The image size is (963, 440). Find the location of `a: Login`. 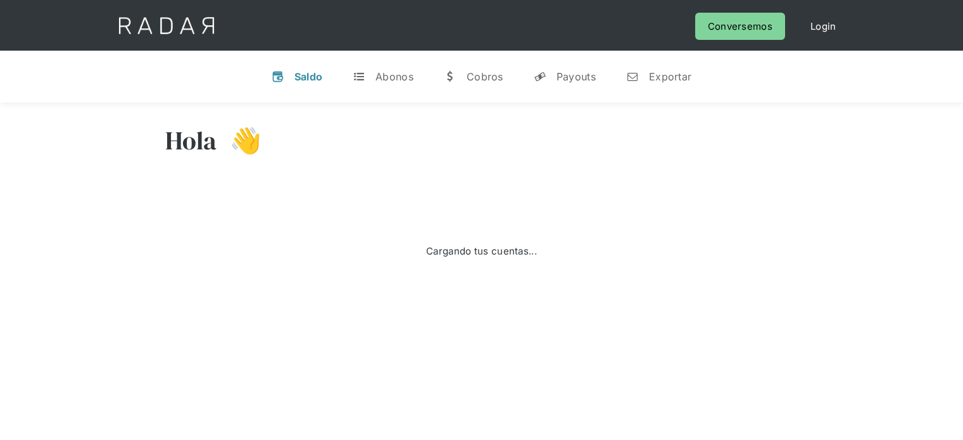

a: Login is located at coordinates (823, 26).